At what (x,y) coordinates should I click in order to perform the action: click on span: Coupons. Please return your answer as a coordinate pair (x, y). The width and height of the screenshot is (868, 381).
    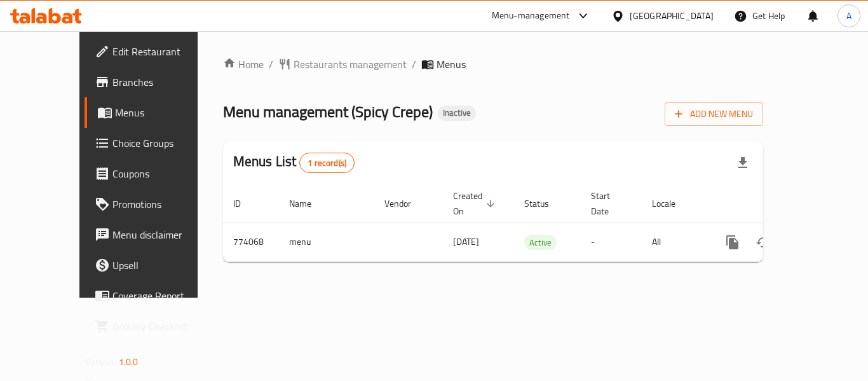
    Looking at the image, I should click on (163, 174).